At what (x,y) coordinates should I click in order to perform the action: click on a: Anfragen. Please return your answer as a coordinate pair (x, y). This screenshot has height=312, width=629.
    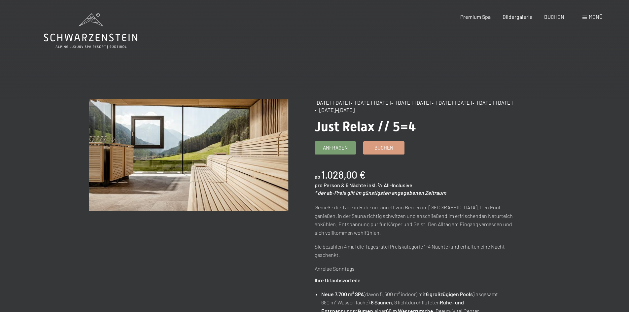
    Looking at the image, I should click on (335, 148).